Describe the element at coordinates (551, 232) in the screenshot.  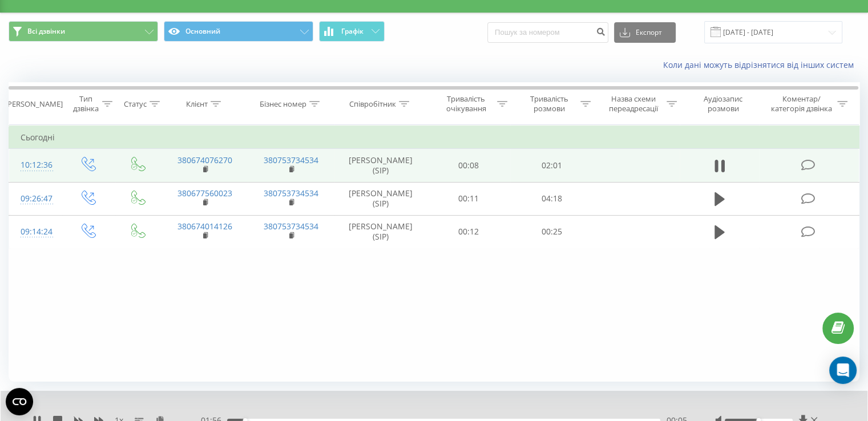
I see `td: 00:25` at that location.